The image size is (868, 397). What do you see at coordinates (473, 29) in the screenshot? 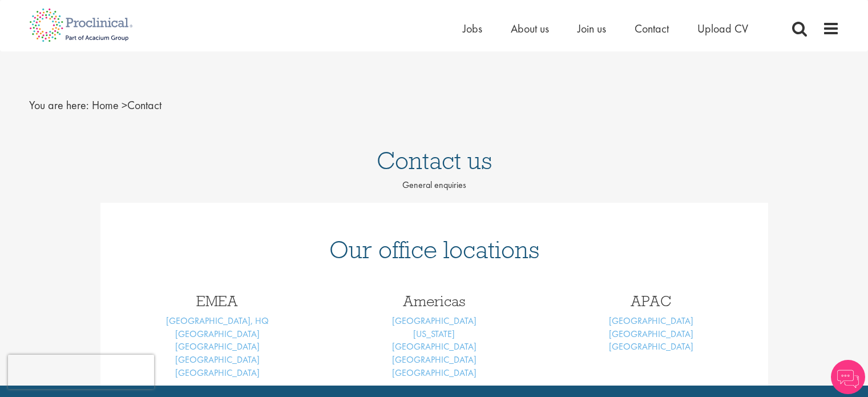
I see `a: Jobs` at bounding box center [473, 29].